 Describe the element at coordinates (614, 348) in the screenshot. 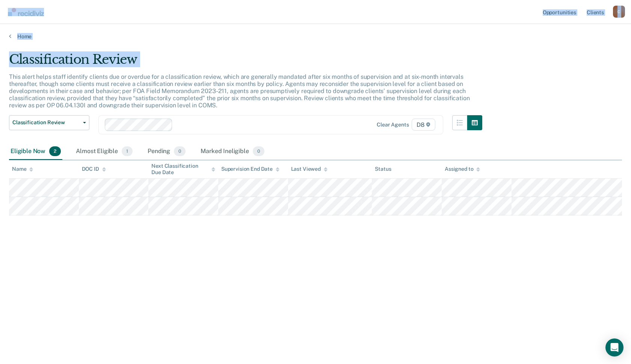

I see `div: Open Intercom Messenger` at that location.